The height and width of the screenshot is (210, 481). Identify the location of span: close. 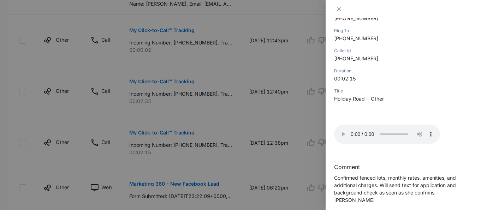
(339, 9).